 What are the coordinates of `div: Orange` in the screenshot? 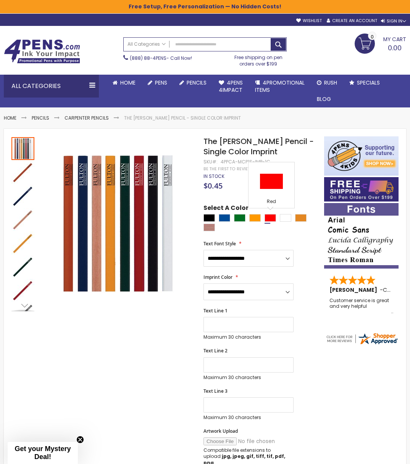 It's located at (255, 218).